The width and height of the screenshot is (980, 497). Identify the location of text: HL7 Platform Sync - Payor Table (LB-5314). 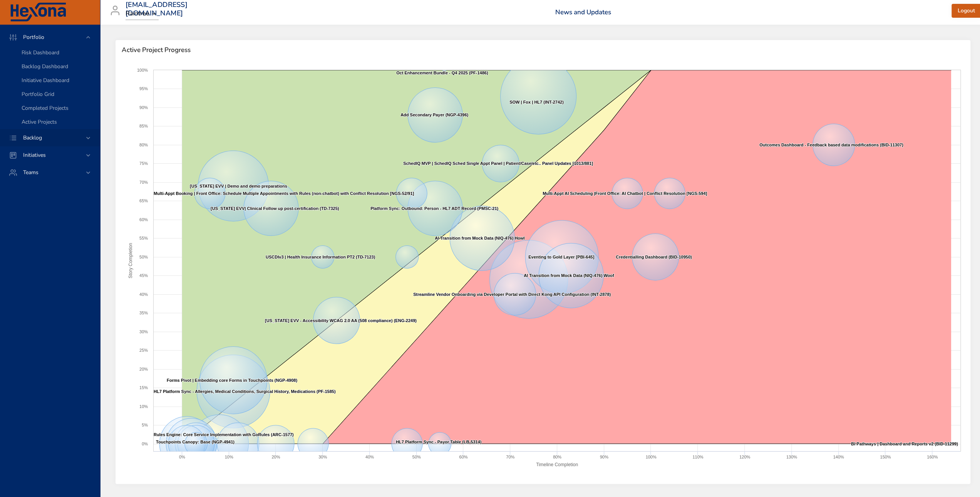
(438, 442).